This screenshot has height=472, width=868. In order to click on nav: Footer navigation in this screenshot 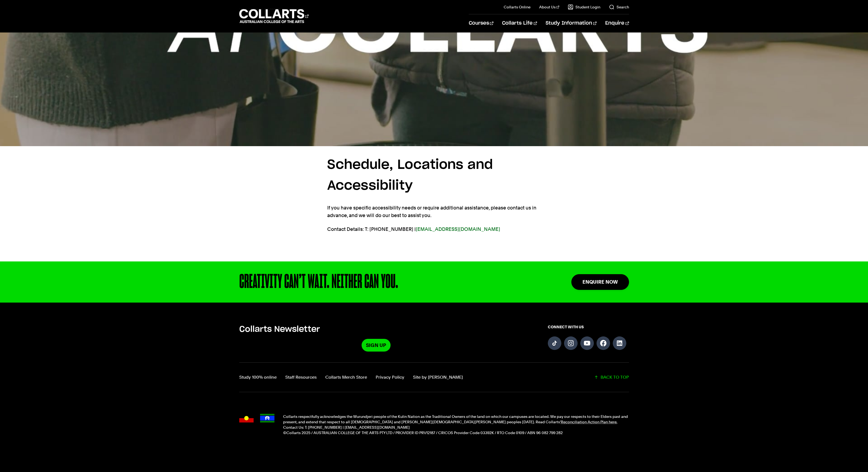, I will do `click(351, 377)`.